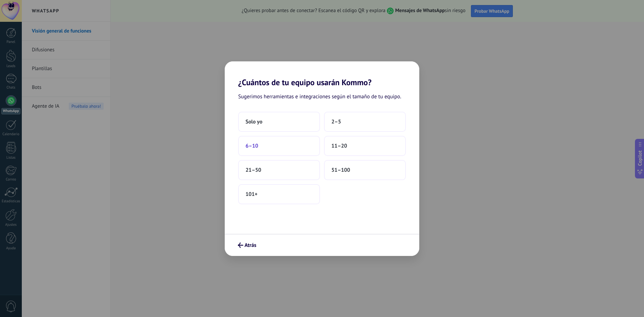 Image resolution: width=644 pixels, height=317 pixels. I want to click on button: Atrás, so click(247, 245).